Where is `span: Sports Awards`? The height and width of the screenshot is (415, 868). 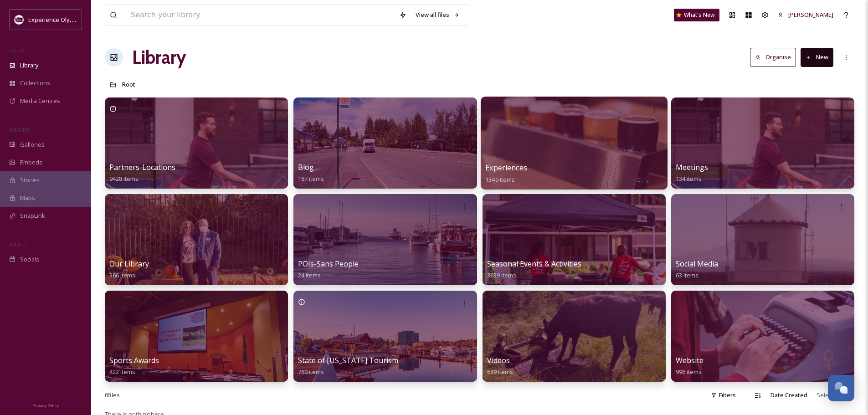
span: Sports Awards is located at coordinates (134, 360).